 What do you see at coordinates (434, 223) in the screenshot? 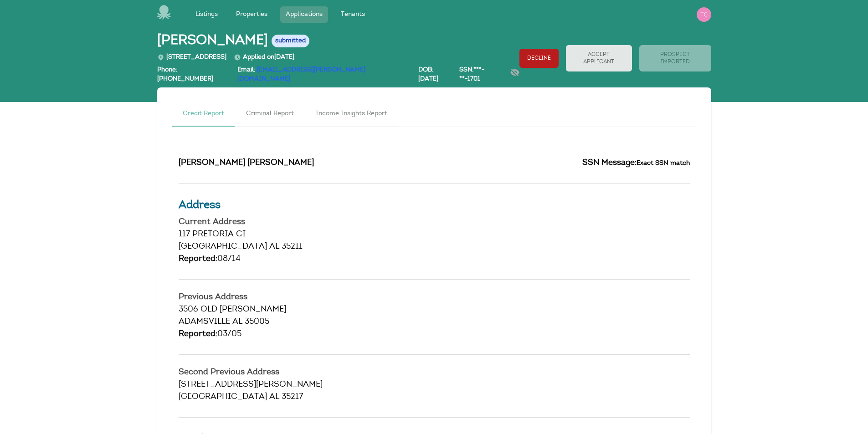
I see `h4: Current Address` at bounding box center [434, 223].